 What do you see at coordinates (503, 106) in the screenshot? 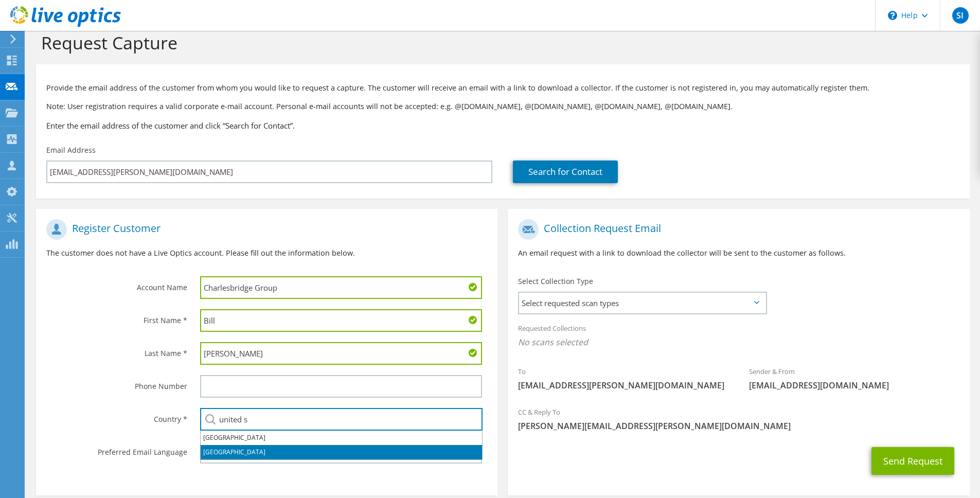
I see `p: Note: User registration requires a valid corporate e-mail account. Personal e-mail accounts will ...` at bounding box center [503, 106].